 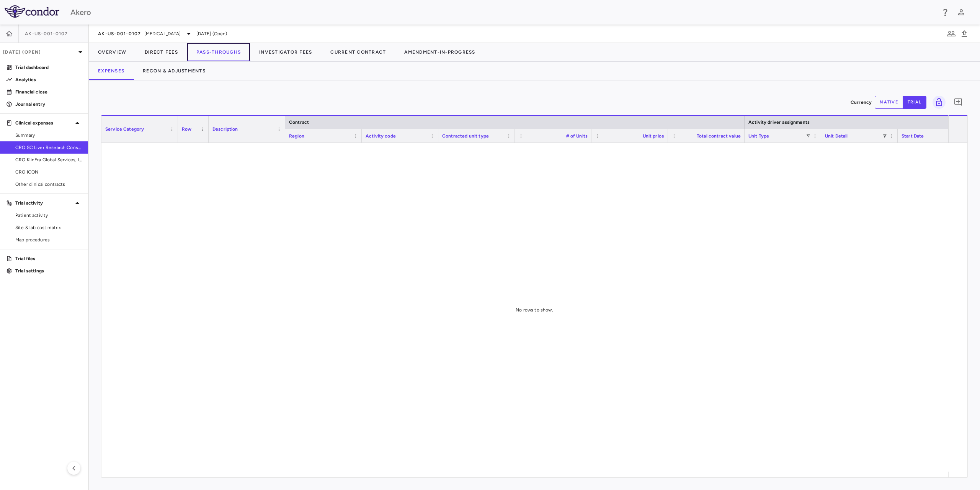 What do you see at coordinates (299, 122) in the screenshot?
I see `span: Contract` at bounding box center [299, 122].